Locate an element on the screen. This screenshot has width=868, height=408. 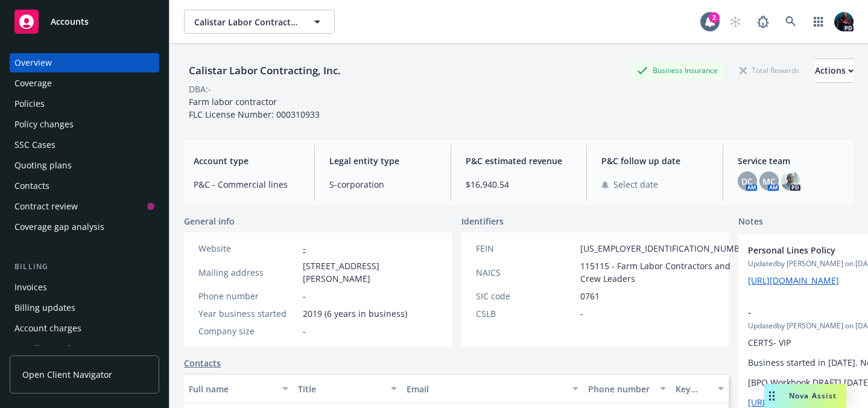
span: S-corporation is located at coordinates (382, 184).